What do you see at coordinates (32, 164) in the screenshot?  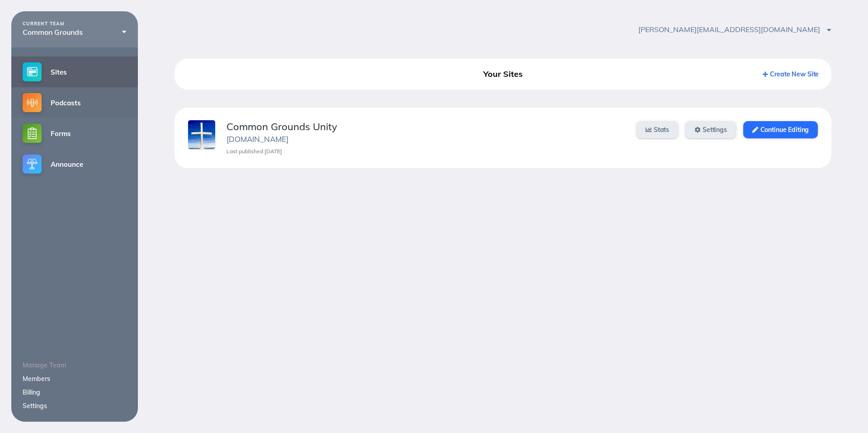 I see `img: announce-small@2x.png` at bounding box center [32, 164].